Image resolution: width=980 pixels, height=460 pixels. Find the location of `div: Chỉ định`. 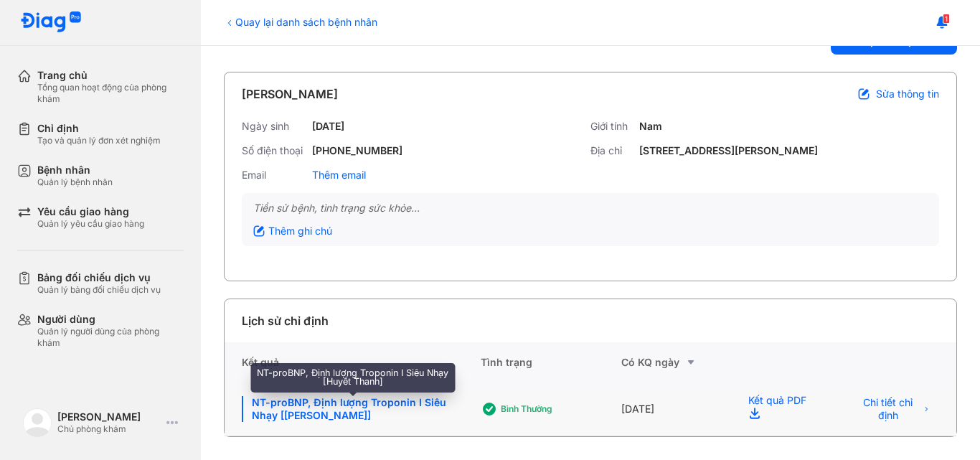

div: Chỉ định is located at coordinates (99, 128).